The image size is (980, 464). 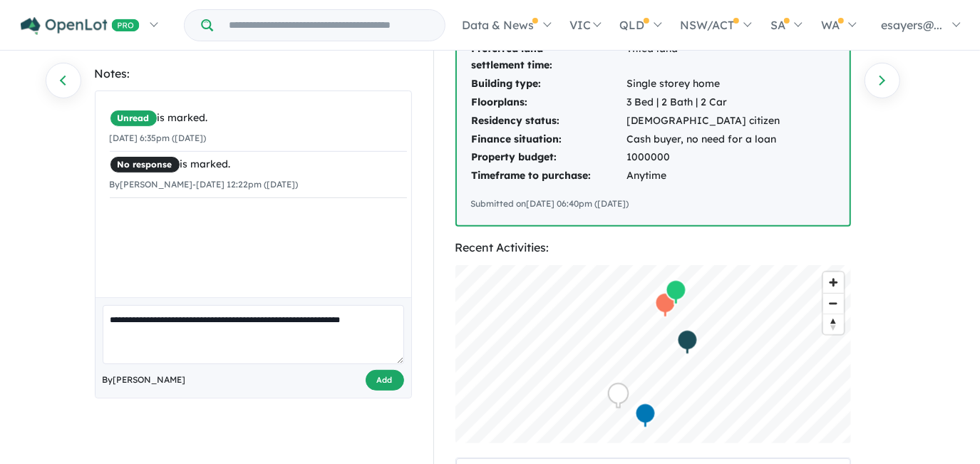 I want to click on span: Zoom out, so click(x=832, y=304).